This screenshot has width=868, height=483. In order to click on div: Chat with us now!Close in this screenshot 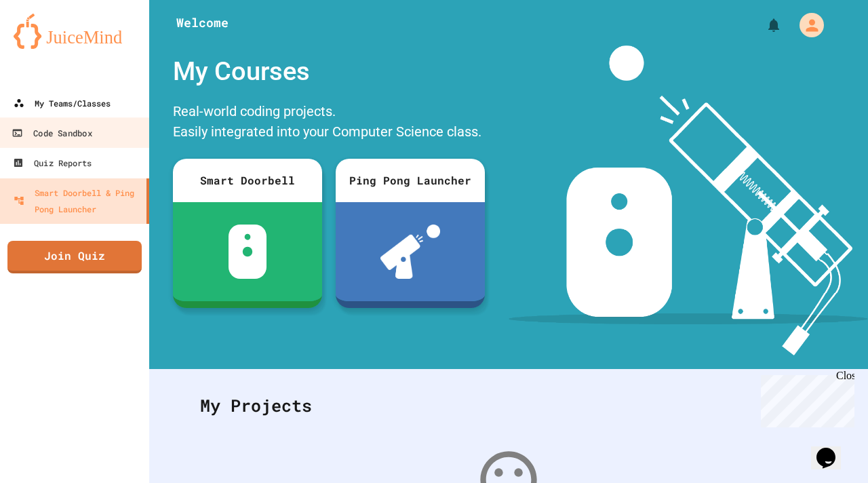, I will do `click(50, 46)`.